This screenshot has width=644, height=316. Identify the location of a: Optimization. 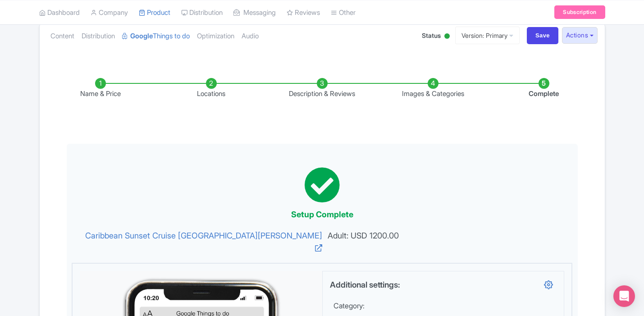
(215, 36).